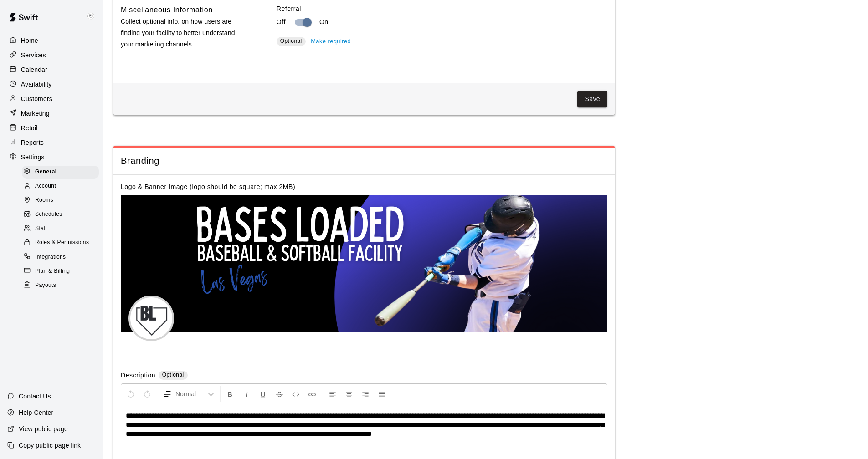  What do you see at coordinates (364, 161) in the screenshot?
I see `span: Branding` at bounding box center [364, 161].